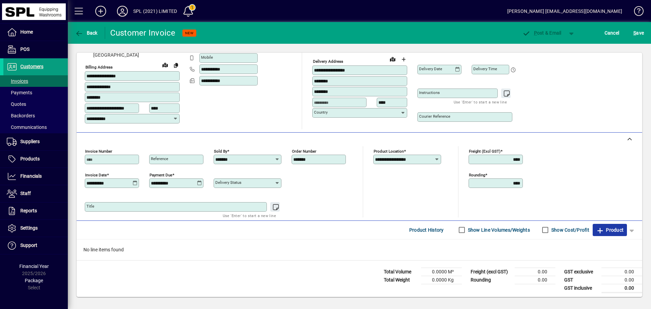 The image size is (651, 309). Describe the element at coordinates (36, 32) in the screenshot. I see `a: Home` at that location.